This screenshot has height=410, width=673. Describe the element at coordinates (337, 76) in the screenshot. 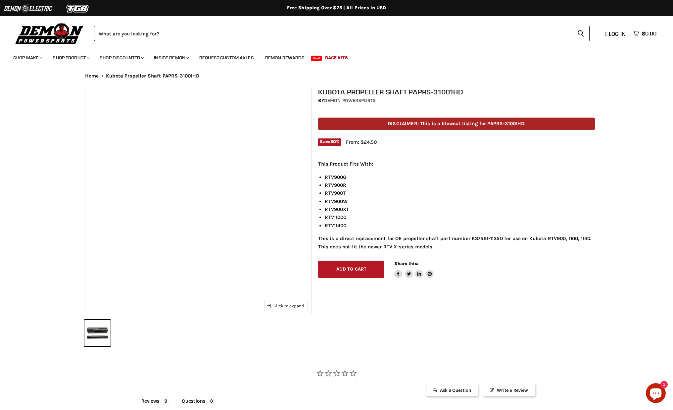

I see `nav: Breadcrumbs` at that location.